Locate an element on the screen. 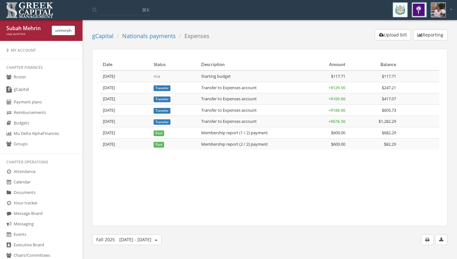  span: $1,282.29 is located at coordinates (387, 121).